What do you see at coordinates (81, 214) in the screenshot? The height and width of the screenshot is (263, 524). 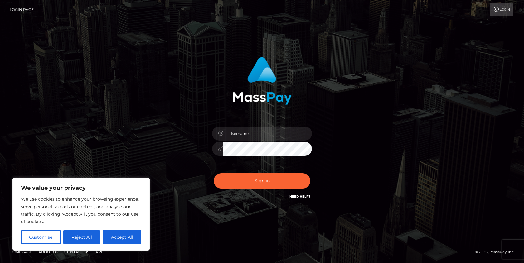 I see `div: We value your privacy` at bounding box center [81, 214].